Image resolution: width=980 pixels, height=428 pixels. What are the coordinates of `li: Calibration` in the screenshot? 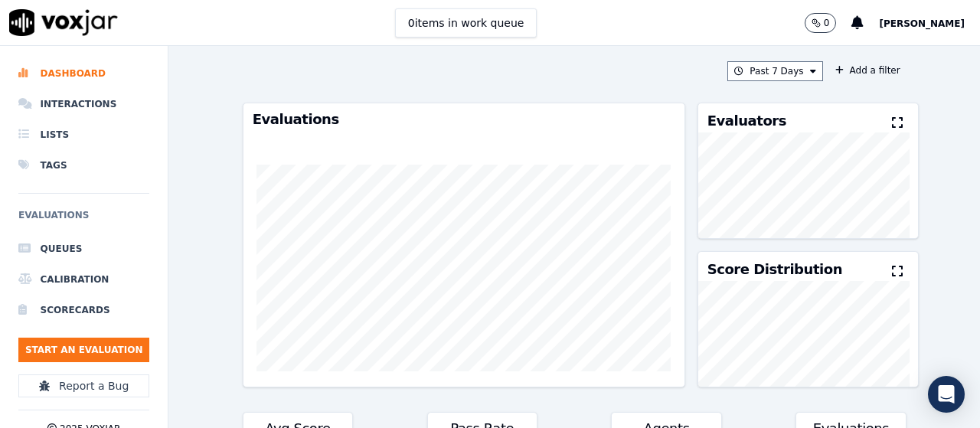 It's located at (83, 280).